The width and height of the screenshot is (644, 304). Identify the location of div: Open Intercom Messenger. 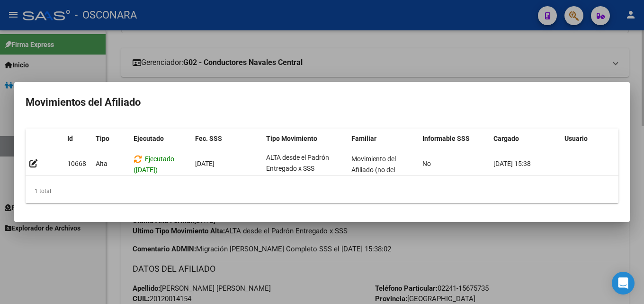
(623, 283).